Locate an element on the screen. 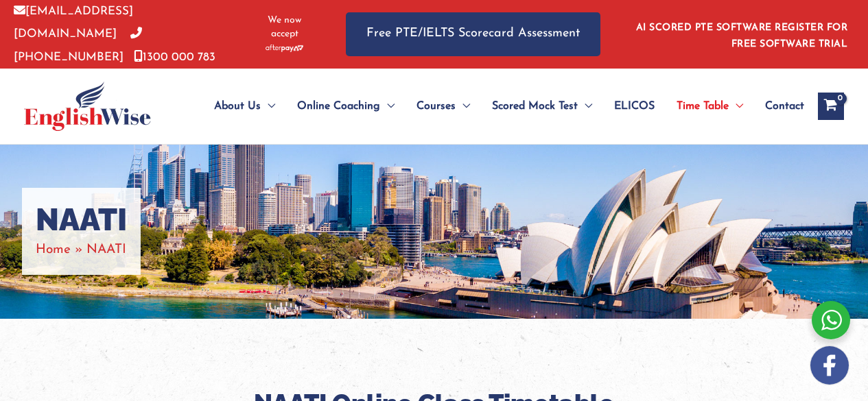 Image resolution: width=868 pixels, height=401 pixels. a: About UsMenu Toggle is located at coordinates (244, 106).